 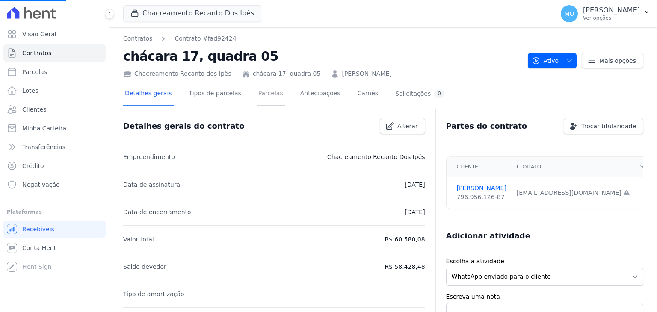 What do you see at coordinates (488, 236) in the screenshot?
I see `h3: Adicionar atividade` at bounding box center [488, 236].